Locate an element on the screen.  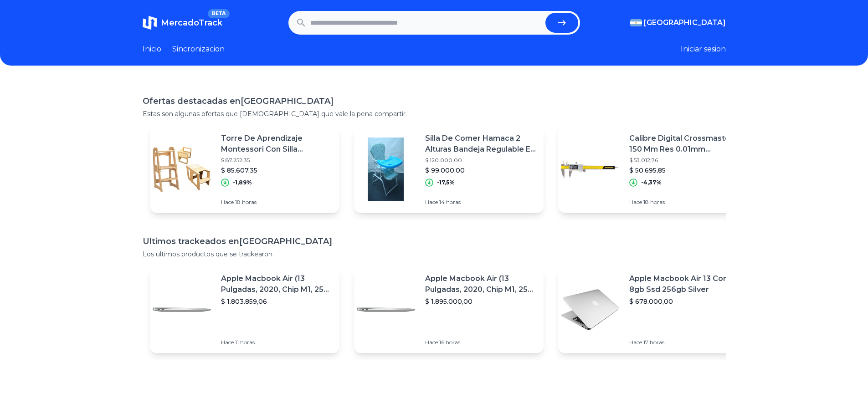
p: Silla De Comer Hamaca 2 Alturas Bandeja Regulable En Distanc is located at coordinates (481, 144).